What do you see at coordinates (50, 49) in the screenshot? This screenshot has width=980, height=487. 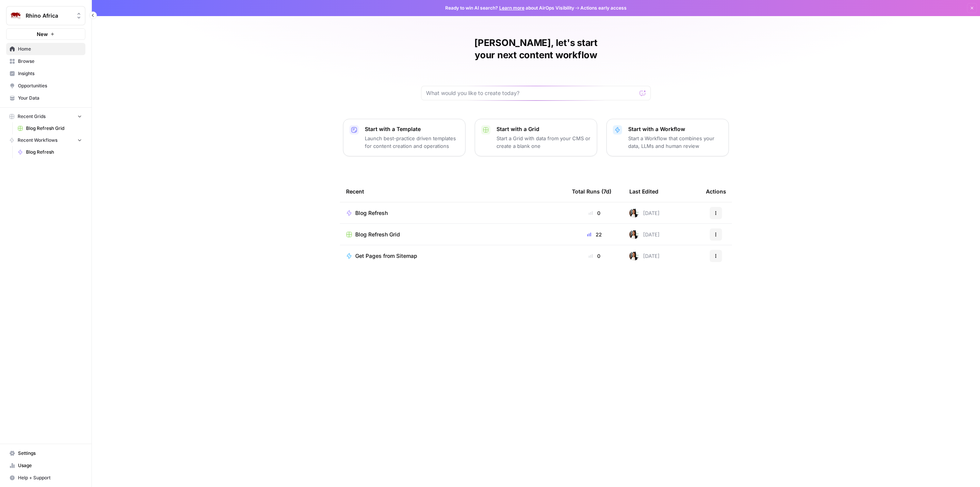 I see `span: Home` at bounding box center [50, 49].